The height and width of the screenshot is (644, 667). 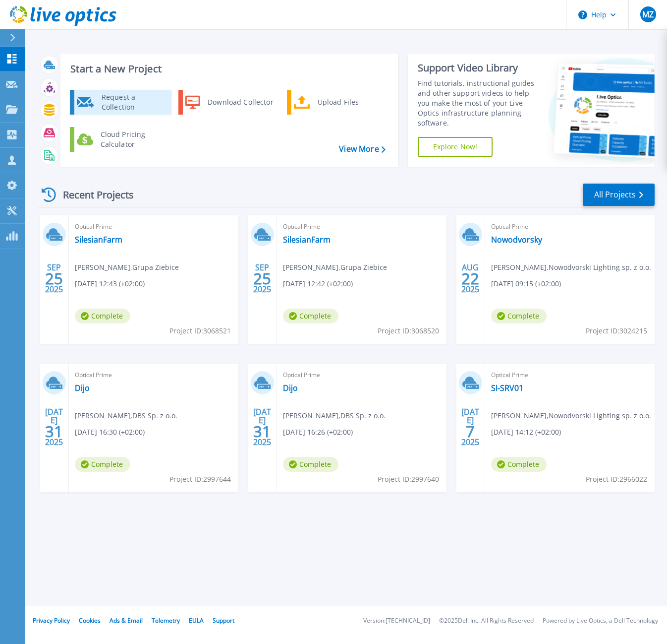 What do you see at coordinates (479, 104) in the screenshot?
I see `div: Find tutorials, instructional guides and other support videos to help you make the most of your L...` at bounding box center [479, 104].